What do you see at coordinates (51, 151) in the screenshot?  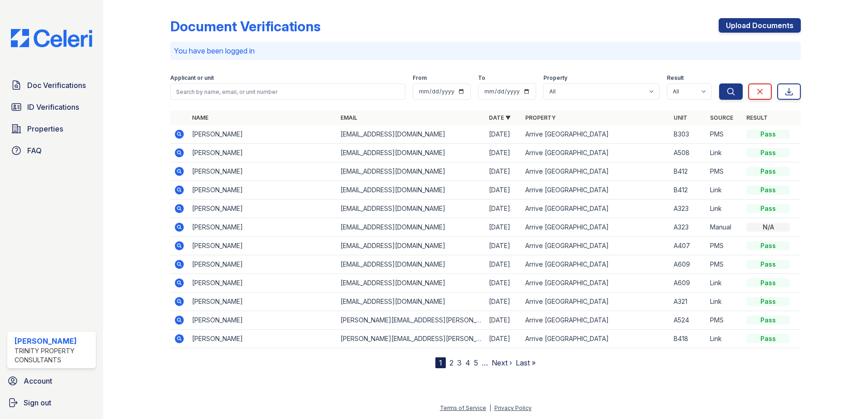 I see `a: FAQ` at bounding box center [51, 151].